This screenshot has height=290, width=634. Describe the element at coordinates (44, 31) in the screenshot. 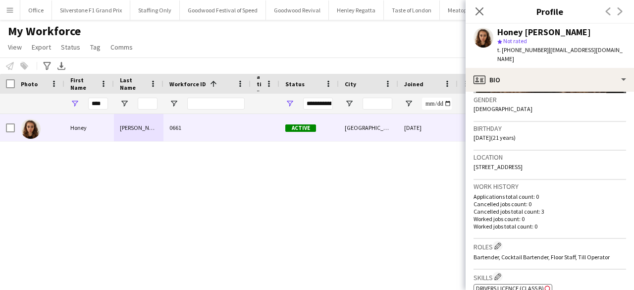

I see `span: My Workforce` at that location.